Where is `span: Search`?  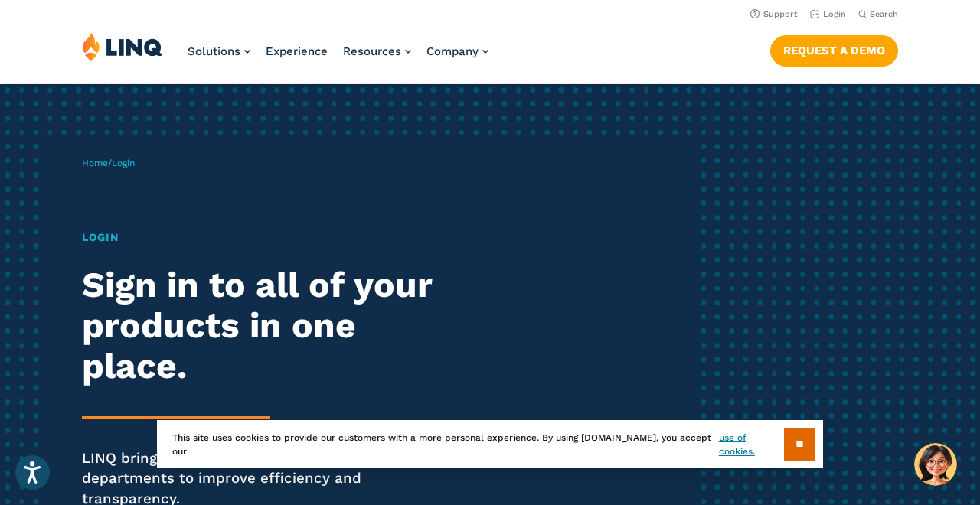
span: Search is located at coordinates (883, 14).